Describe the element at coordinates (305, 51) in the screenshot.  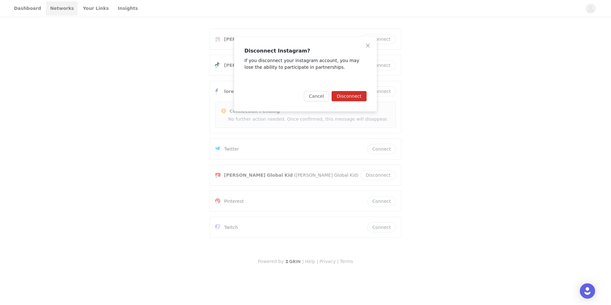
I see `h3: Disconnect Instagram?` at that location.